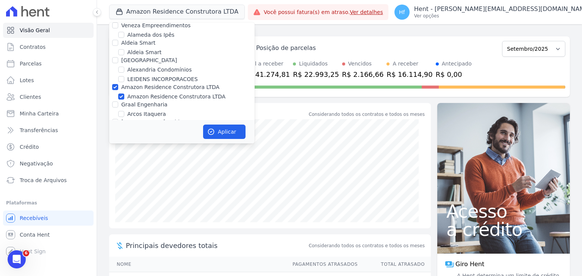  What do you see at coordinates (48, 97) in the screenshot?
I see `a: Clientes` at bounding box center [48, 97].